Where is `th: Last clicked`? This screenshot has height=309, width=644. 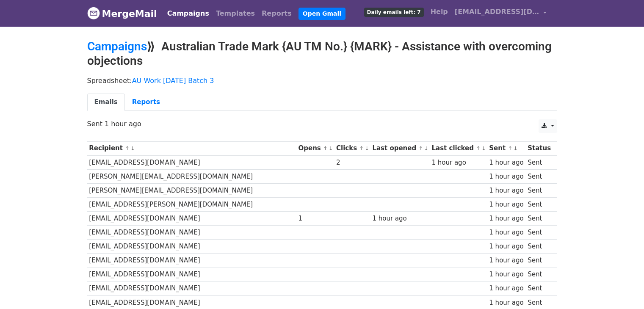
th: Last clicked is located at coordinates (459, 148).